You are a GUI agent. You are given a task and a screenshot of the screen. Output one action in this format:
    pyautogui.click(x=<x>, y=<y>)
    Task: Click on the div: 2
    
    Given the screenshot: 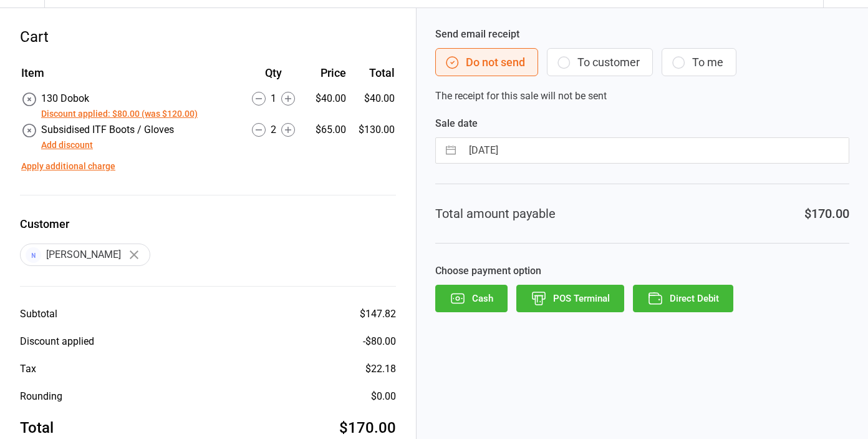 What is the action you would take?
    pyautogui.click(x=273, y=130)
    